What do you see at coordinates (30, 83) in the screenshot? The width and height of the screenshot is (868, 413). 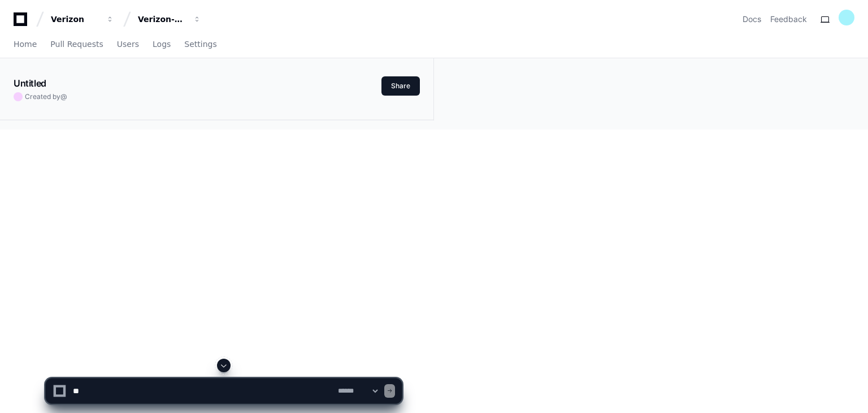 I see `h1: Untitled` at bounding box center [30, 83].